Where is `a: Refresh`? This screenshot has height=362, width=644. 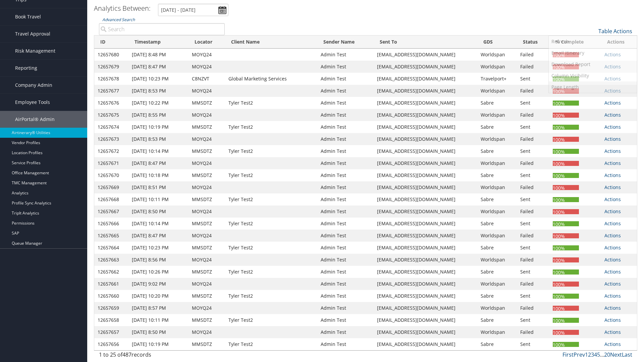
a: Refresh is located at coordinates (593, 42).